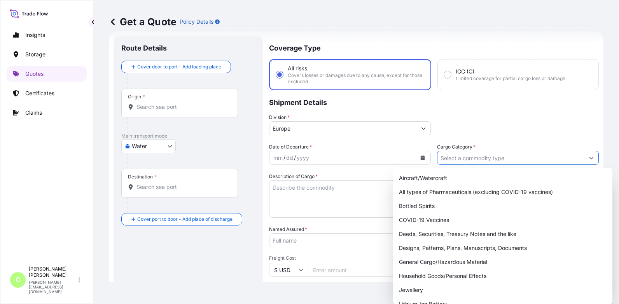 This screenshot has height=304, width=619. Describe the element at coordinates (33, 113) in the screenshot. I see `p: Claims` at that location.